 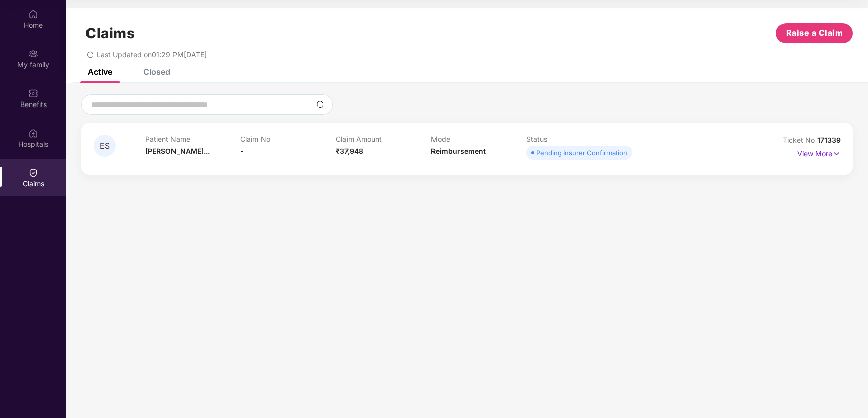 What do you see at coordinates (458, 151) in the screenshot?
I see `span: Reimbursement` at bounding box center [458, 151].